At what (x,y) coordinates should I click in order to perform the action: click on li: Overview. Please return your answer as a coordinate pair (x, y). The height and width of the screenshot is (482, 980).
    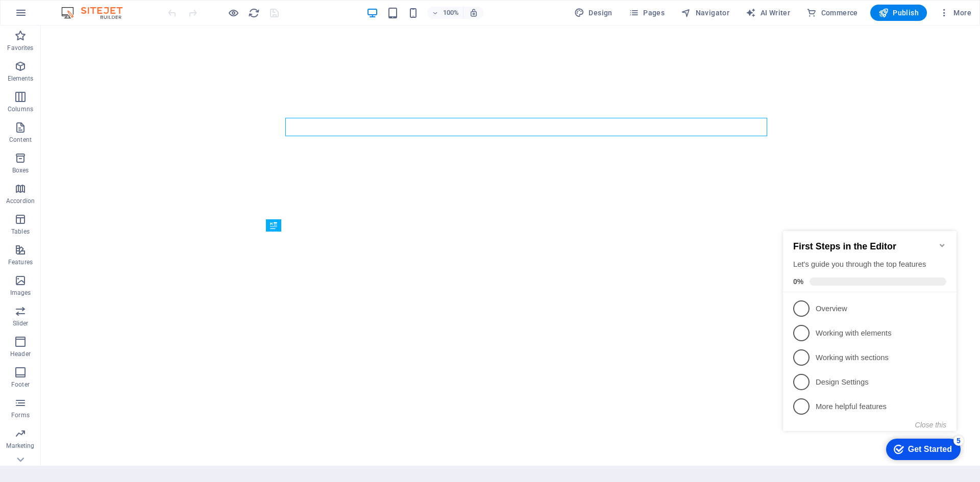
    Looking at the image, I should click on (91, 92).